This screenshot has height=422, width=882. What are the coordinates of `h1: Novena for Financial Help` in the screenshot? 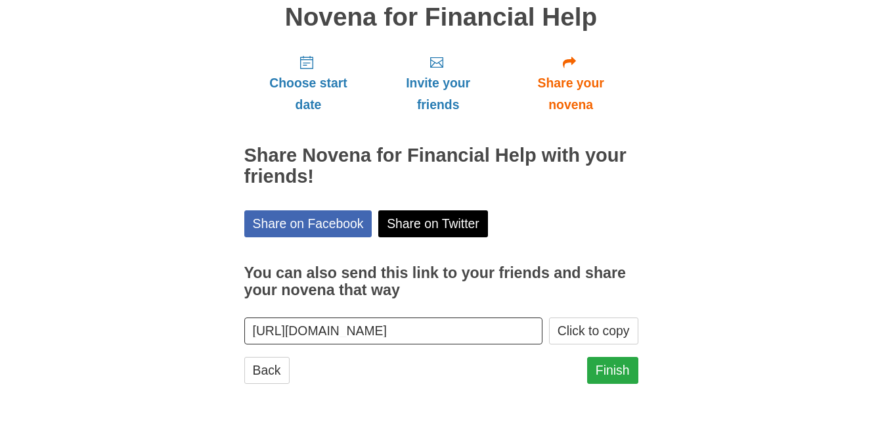 It's located at (441, 17).